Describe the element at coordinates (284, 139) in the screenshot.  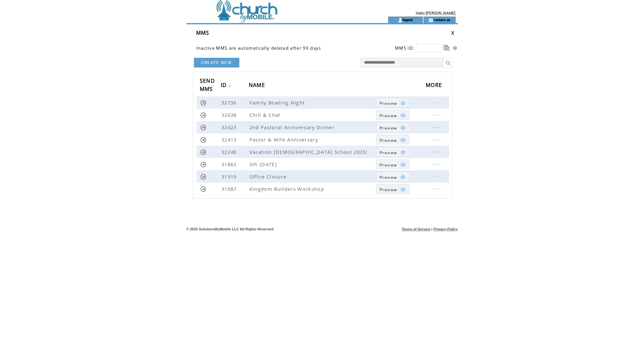
I see `span: Pastor & Wife Anniversary` at that location.